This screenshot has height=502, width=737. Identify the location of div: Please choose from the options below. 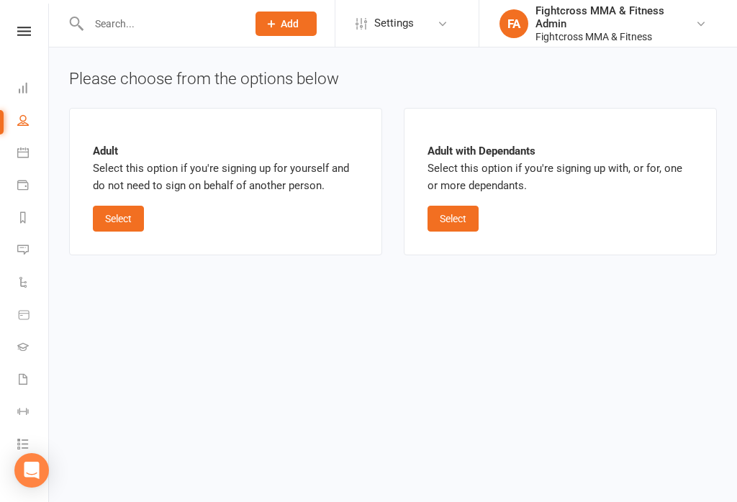
(393, 79).